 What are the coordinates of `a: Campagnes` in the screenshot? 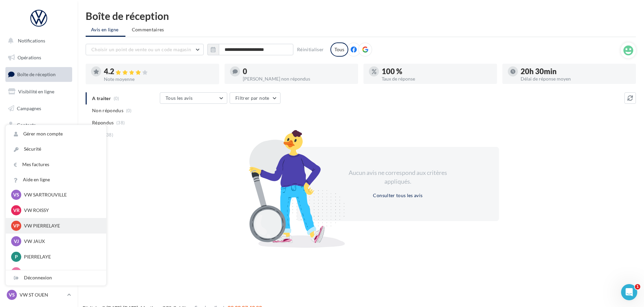 It's located at (39, 109).